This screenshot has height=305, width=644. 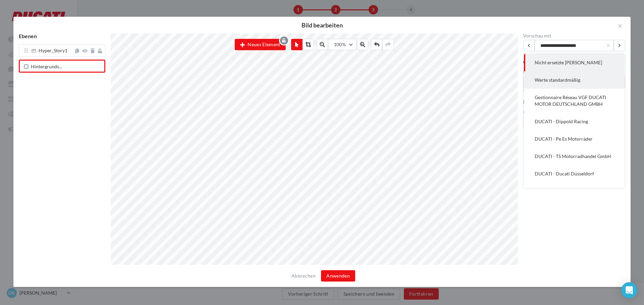 I want to click on div: Ebenen, so click(x=62, y=39).